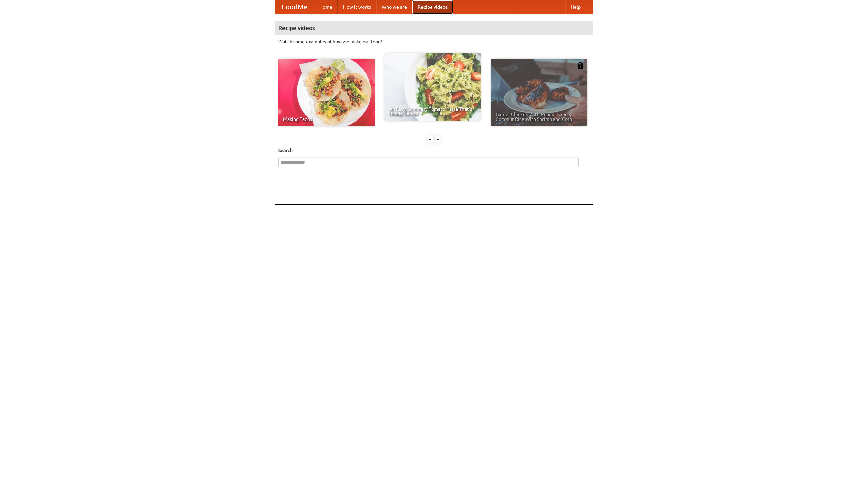 The height and width of the screenshot is (479, 868). What do you see at coordinates (434, 28) in the screenshot?
I see `h4: Recipe videos` at bounding box center [434, 28].